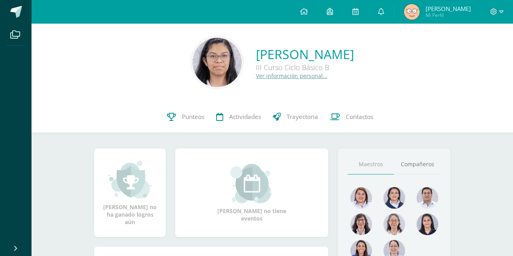 The height and width of the screenshot is (256, 513). I want to click on span: Trayectoria, so click(302, 117).